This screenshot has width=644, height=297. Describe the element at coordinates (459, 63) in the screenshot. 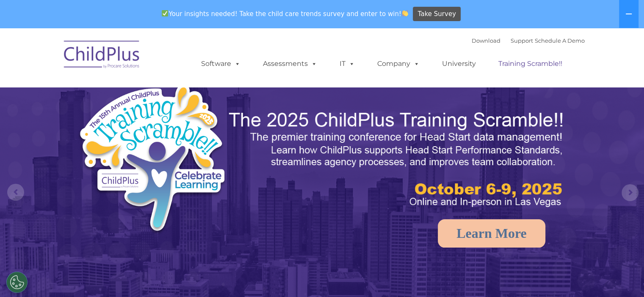

I see `a: University` at that location.